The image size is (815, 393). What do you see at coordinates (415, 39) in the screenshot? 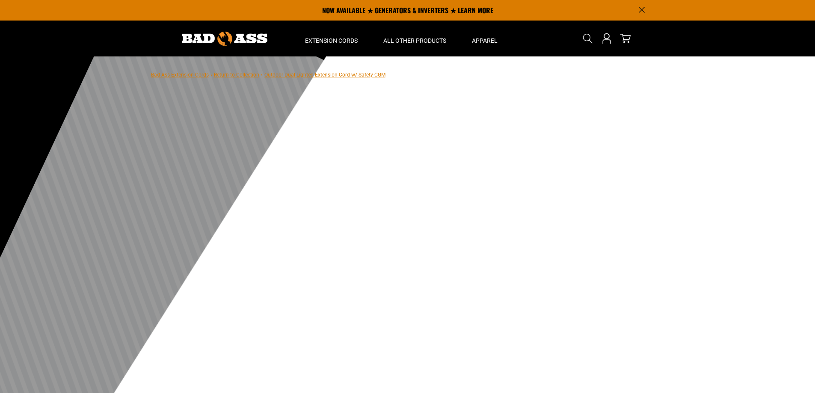
I see `summary: All Other Products` at bounding box center [415, 39].